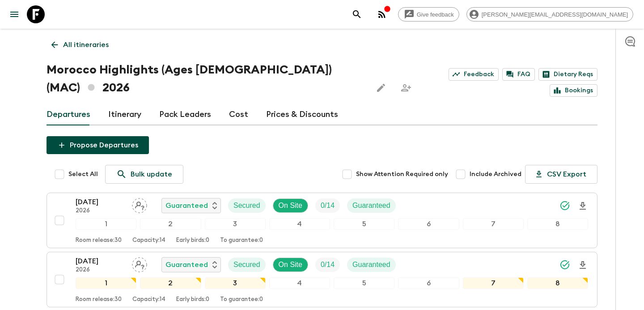  I want to click on span: Share this itinerary, so click(406, 88).